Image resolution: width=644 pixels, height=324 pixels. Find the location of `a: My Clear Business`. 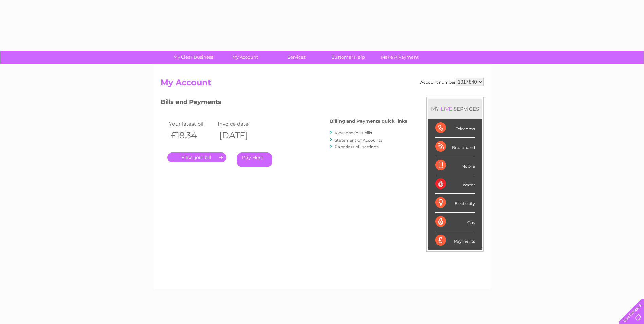

a: My Clear Business is located at coordinates (193, 57).